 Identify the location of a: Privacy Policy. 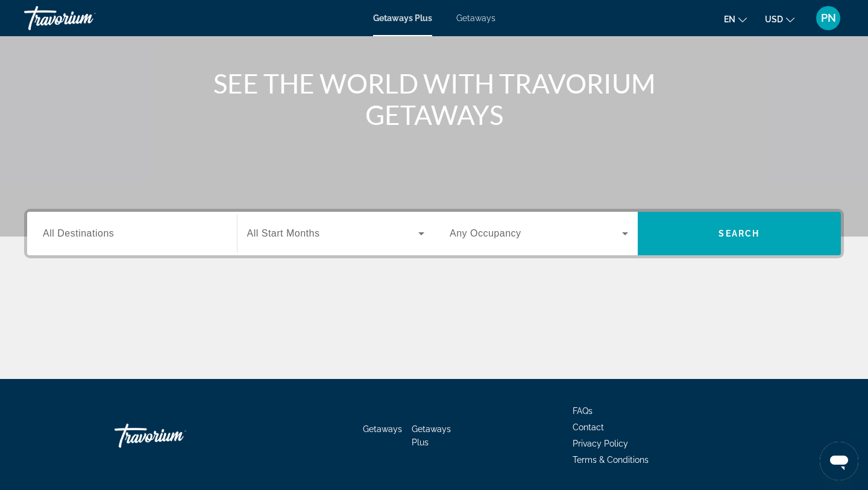
(600, 443).